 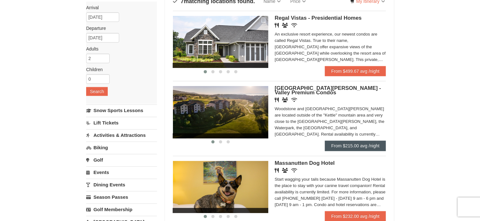 I want to click on label: Departure, so click(x=119, y=28).